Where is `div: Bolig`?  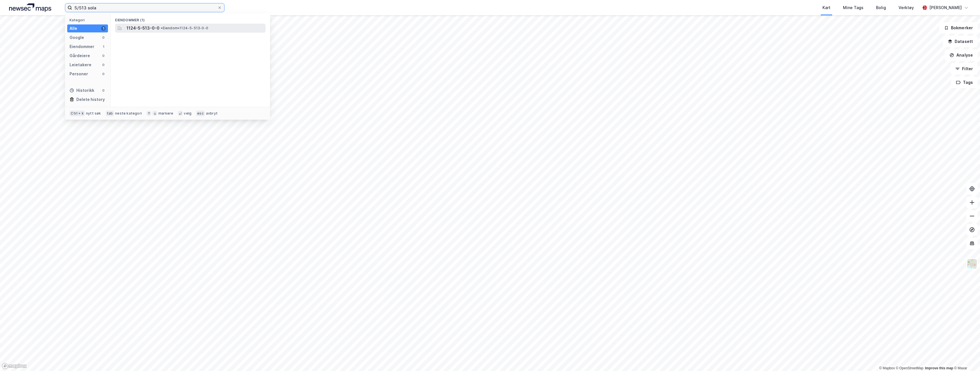
div: Bolig is located at coordinates (881, 8).